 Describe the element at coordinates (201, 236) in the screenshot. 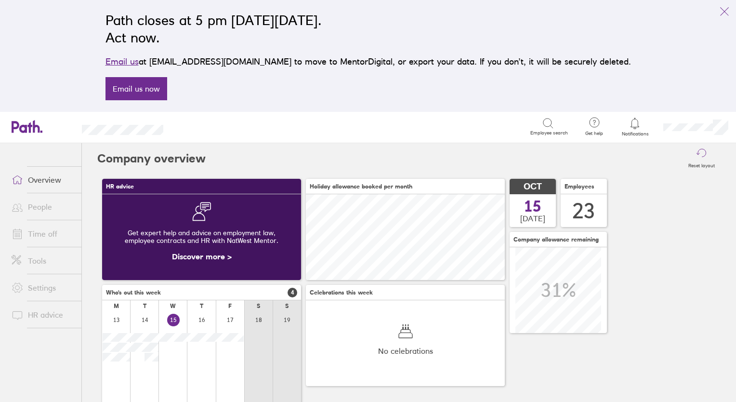

I see `div: Get expert help and advice on employment law, employee contracts and HR with NatWest Mentor.` at that location.